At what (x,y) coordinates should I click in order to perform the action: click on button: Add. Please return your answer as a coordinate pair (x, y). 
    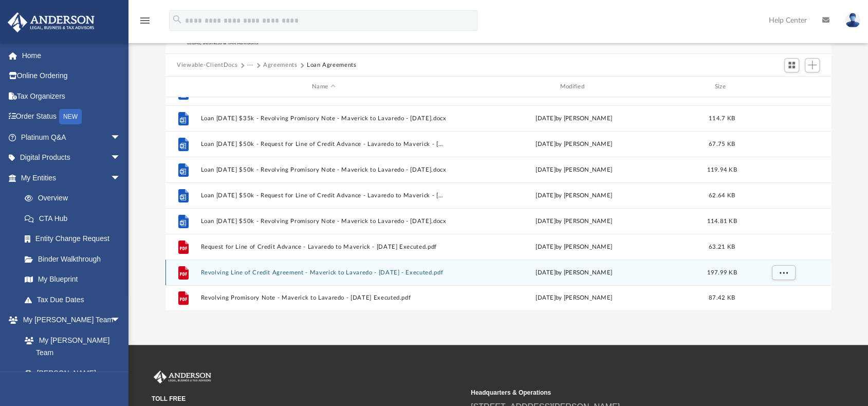
    Looking at the image, I should click on (813, 66).